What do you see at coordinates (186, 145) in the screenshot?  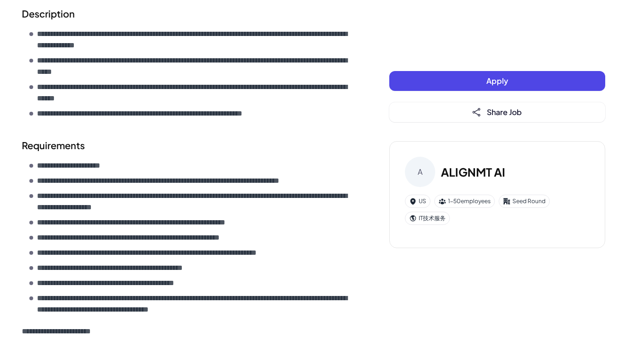 I see `h2: Requirements` at bounding box center [186, 145].